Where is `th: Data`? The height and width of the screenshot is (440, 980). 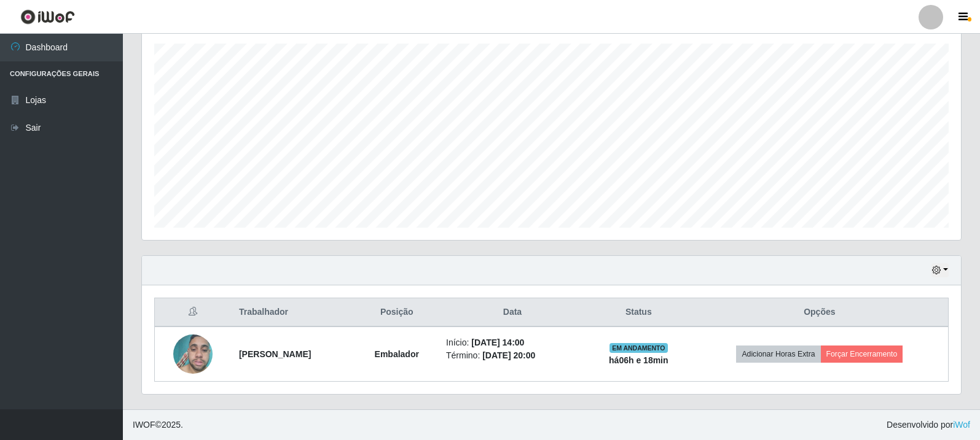 th: Data is located at coordinates (513, 313).